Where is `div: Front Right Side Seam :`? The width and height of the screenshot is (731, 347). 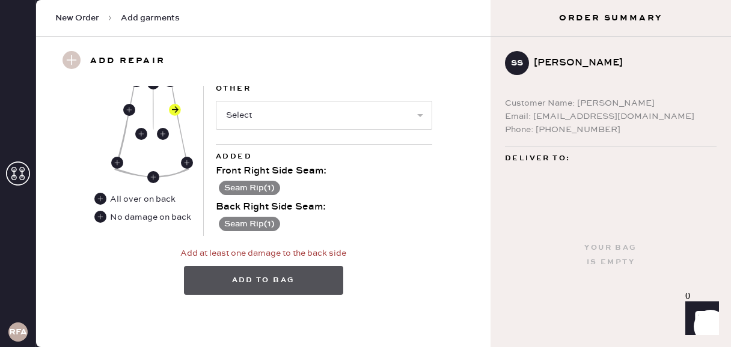 div: Front Right Side Seam : is located at coordinates (324, 171).